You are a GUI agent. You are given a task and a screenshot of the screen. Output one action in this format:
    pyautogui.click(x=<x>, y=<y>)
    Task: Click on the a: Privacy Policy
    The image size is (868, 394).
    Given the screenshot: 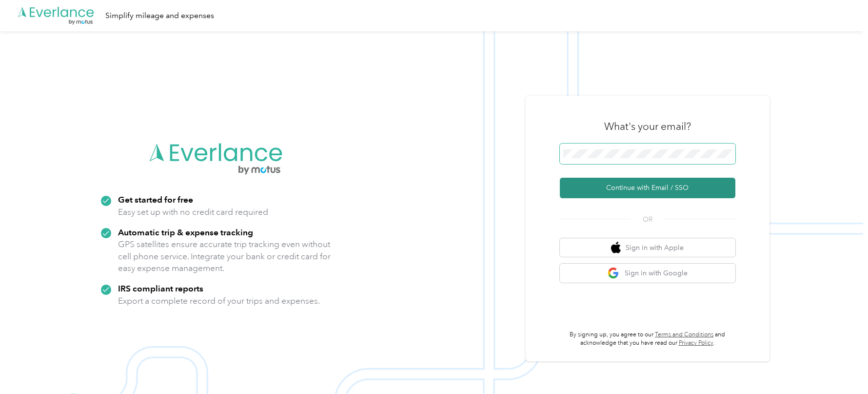 What is the action you would take?
    pyautogui.click(x=696, y=342)
    